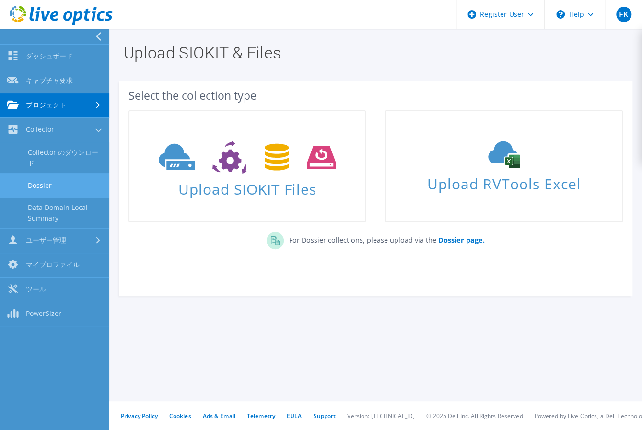 The height and width of the screenshot is (430, 642). Describe the element at coordinates (373, 53) in the screenshot. I see `h1: Upload SIOKIT & Files` at that location.